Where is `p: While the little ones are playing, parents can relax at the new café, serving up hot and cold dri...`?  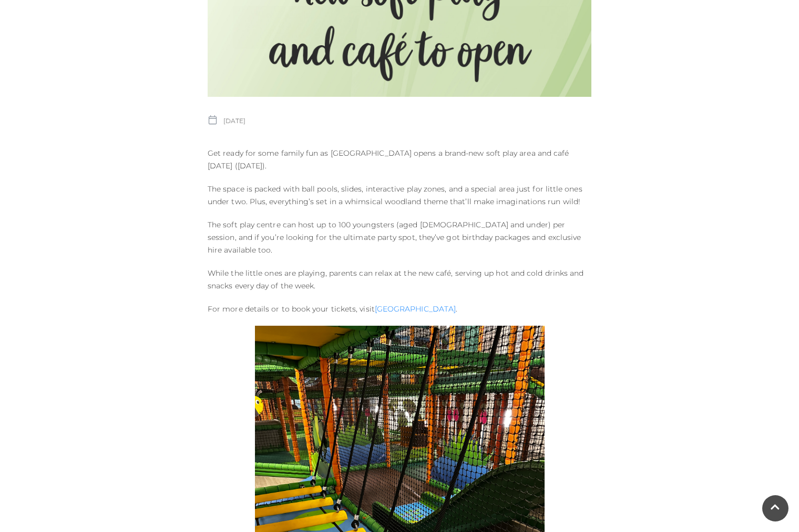 p: While the little ones are playing, parents can relax at the new café, serving up hot and cold dri... is located at coordinates (400, 279).